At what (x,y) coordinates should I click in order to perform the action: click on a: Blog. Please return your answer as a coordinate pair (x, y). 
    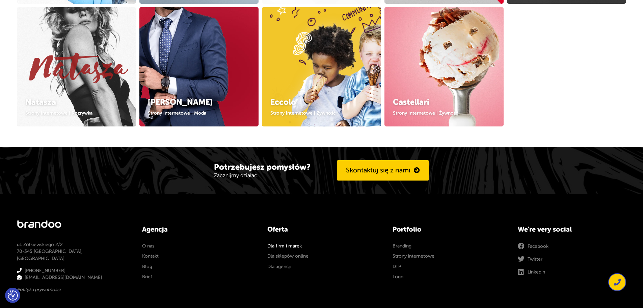
    Looking at the image, I should click on (147, 266).